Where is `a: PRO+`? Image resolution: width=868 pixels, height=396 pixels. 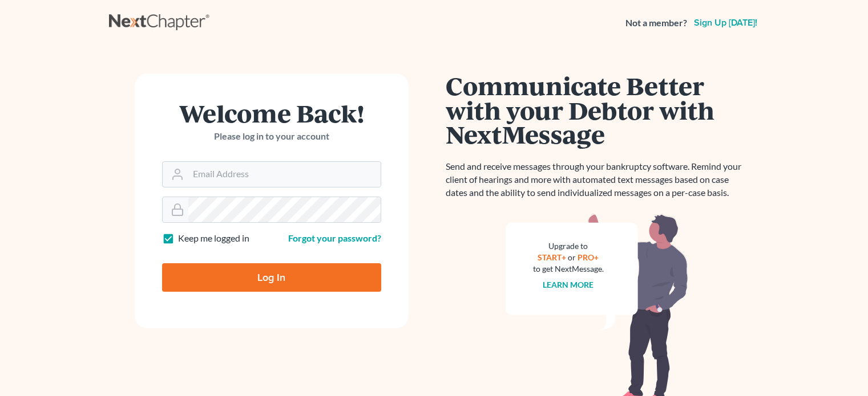
a: PRO+ is located at coordinates (588, 258).